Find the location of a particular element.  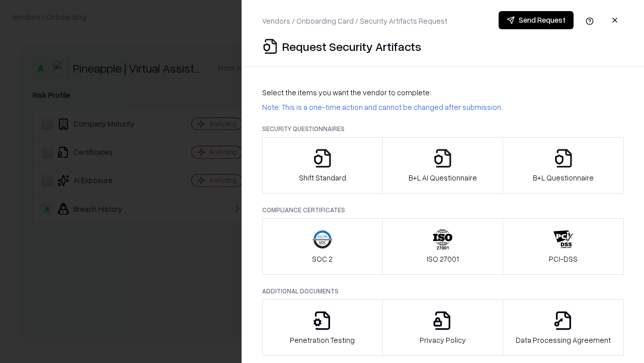

button: B+L Questionnaire is located at coordinates (563, 165).